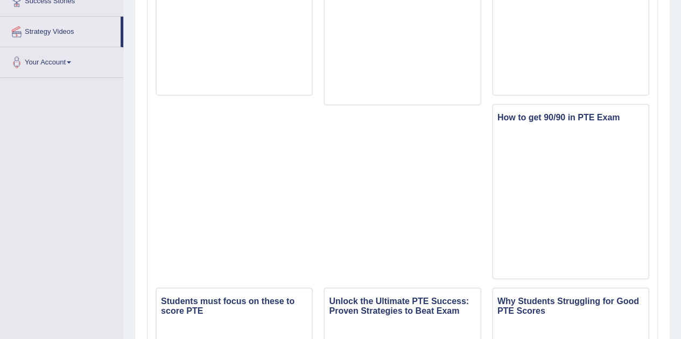 The width and height of the screenshot is (681, 339). Describe the element at coordinates (62, 61) in the screenshot. I see `a: Your Account` at that location.